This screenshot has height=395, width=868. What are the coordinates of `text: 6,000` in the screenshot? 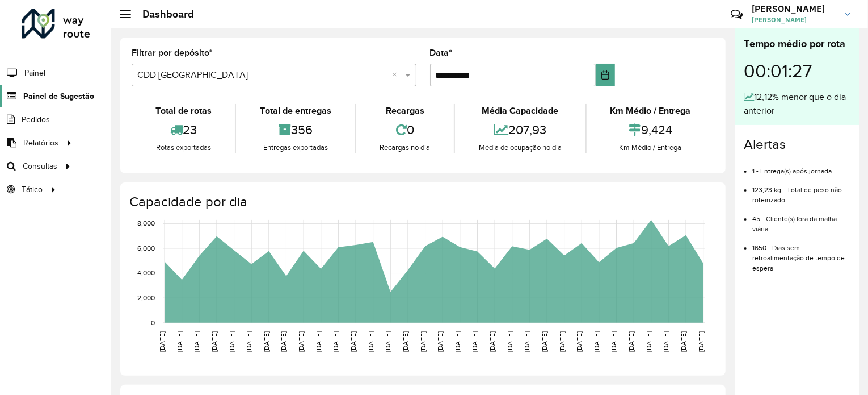 It's located at (146, 247).